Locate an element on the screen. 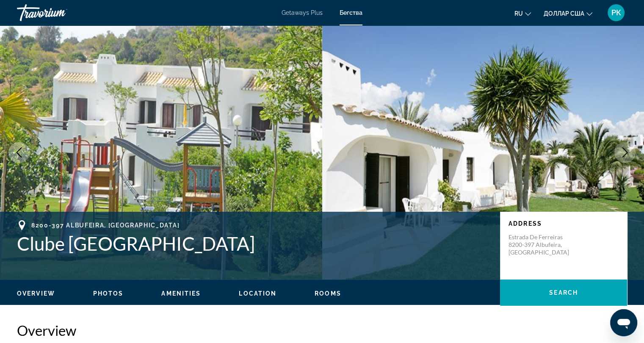 The width and height of the screenshot is (644, 343). button: Photos is located at coordinates (108, 293).